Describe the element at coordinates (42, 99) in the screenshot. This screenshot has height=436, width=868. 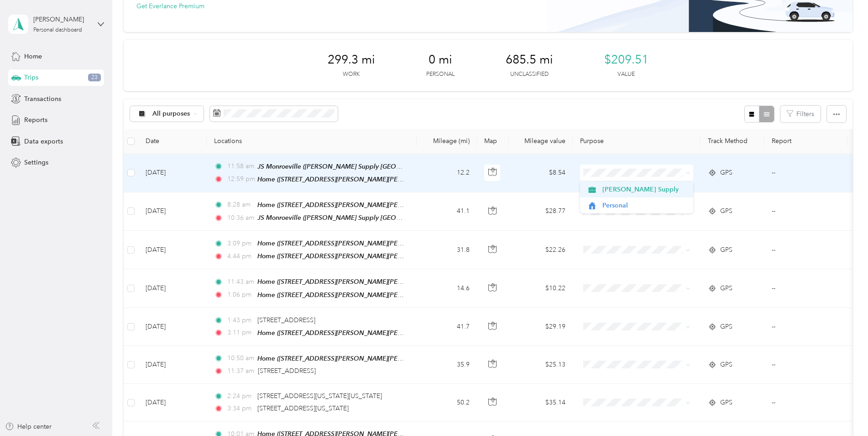
I see `span: Transactions` at that location.